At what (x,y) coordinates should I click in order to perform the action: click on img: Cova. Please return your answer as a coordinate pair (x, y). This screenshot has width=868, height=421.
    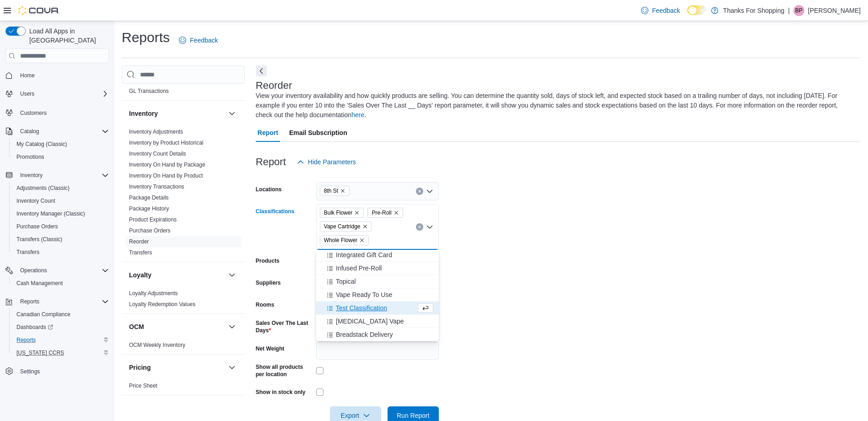
    Looking at the image, I should click on (39, 10).